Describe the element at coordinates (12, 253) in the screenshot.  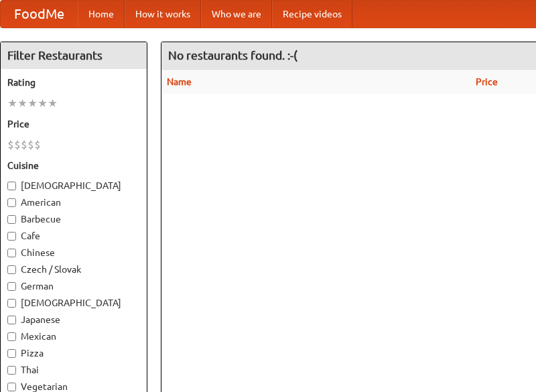
I see `input: Chinese` at that location.